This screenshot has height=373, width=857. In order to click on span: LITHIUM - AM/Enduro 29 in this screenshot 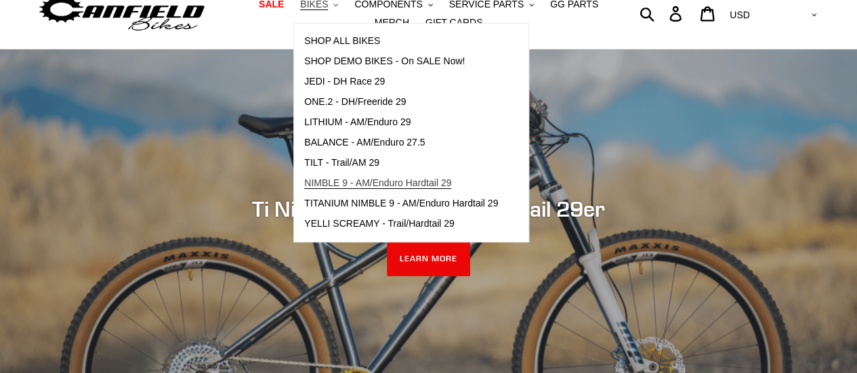, I will do `click(357, 122)`.